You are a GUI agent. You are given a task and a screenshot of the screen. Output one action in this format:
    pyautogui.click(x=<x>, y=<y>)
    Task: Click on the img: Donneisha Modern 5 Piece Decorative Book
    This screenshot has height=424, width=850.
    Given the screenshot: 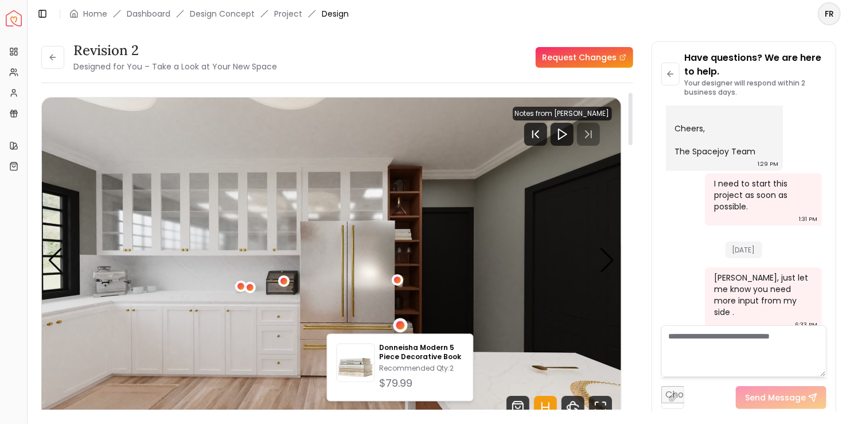 What is the action you would take?
    pyautogui.click(x=356, y=365)
    